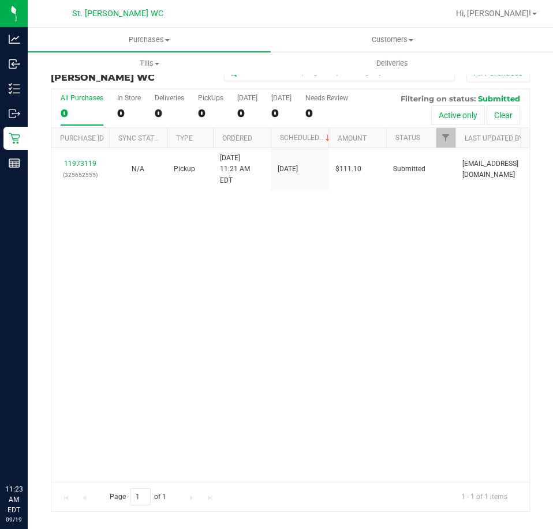 The image size is (553, 529). What do you see at coordinates (80, 175) in the screenshot?
I see `p: (325652555)` at bounding box center [80, 175].